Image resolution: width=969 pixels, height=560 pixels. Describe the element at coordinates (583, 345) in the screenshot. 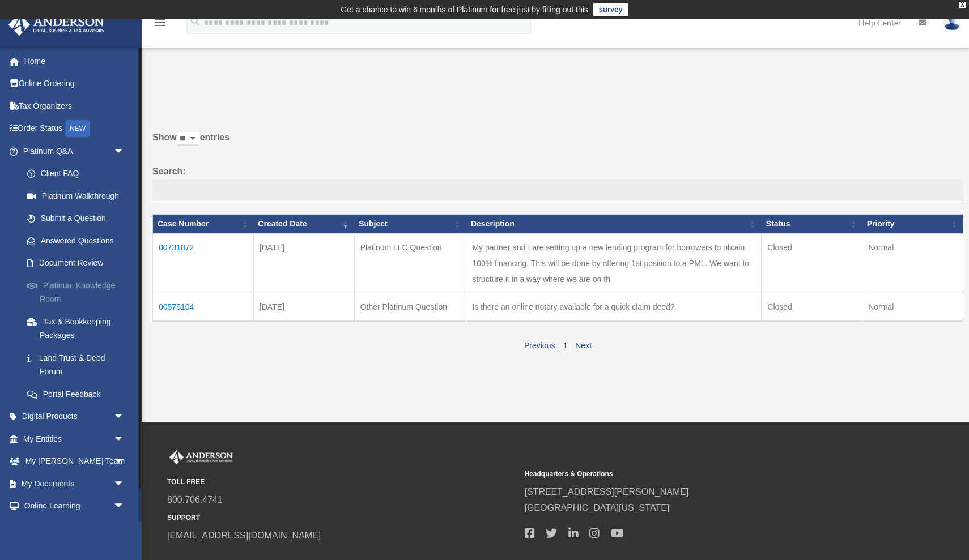

I see `a: Next` at that location.